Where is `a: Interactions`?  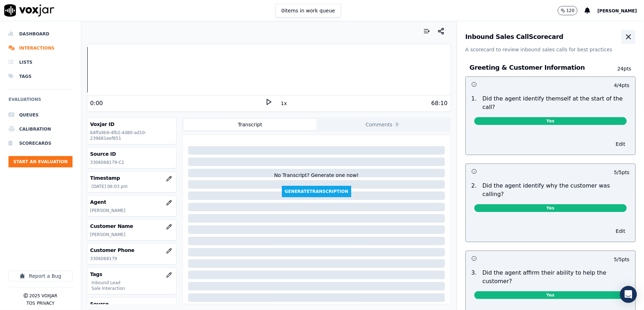
a: Interactions is located at coordinates (40, 48).